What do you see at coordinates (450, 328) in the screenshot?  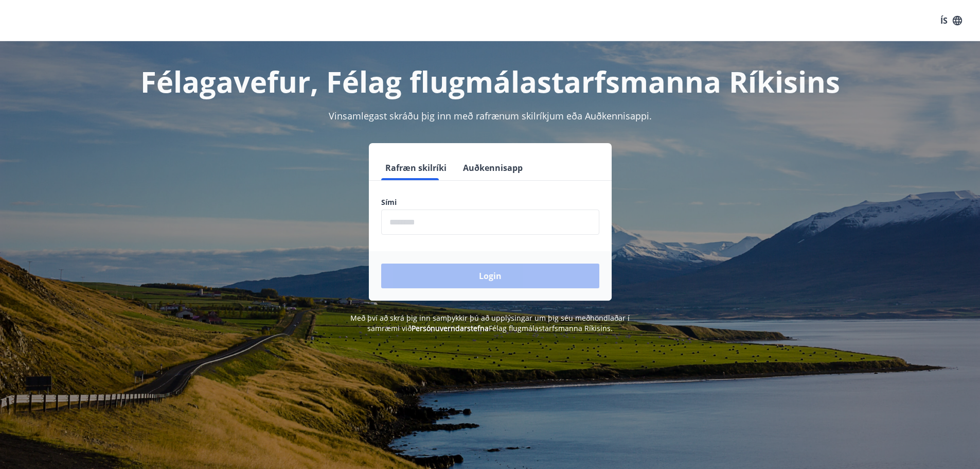 I see `a: Persónuverndarstefna` at bounding box center [450, 328].